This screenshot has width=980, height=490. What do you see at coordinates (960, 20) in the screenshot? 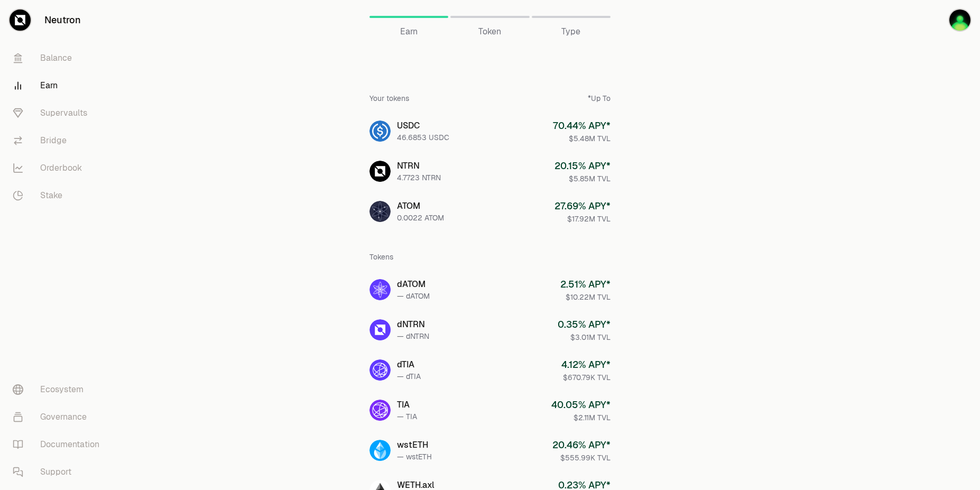
I see `img: K1` at bounding box center [960, 20].